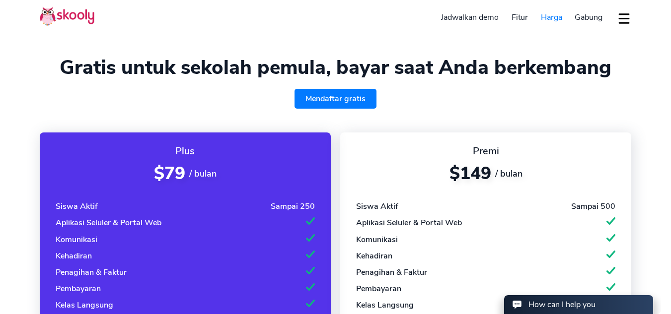 Image resolution: width=671 pixels, height=314 pixels. I want to click on h1: Gratis untuk sekolah pemula, bayar saat Anda berkembang, so click(335, 68).